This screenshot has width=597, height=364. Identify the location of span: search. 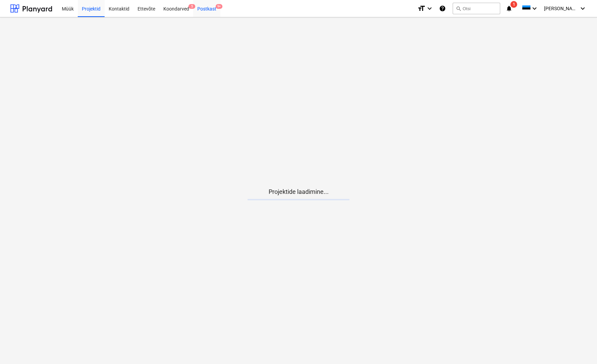
(458, 8).